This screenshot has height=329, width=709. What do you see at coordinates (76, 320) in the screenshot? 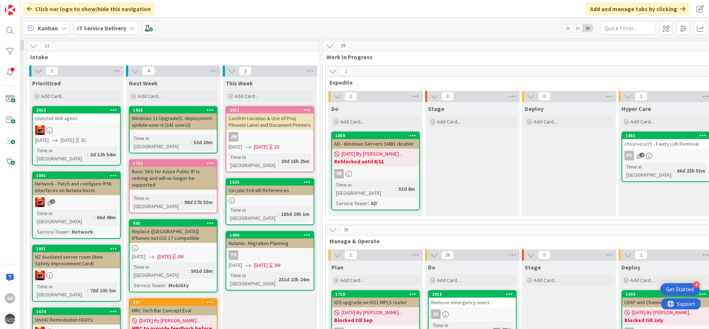
I see `div: Unit42 Remediation HIGH's` at bounding box center [76, 320].